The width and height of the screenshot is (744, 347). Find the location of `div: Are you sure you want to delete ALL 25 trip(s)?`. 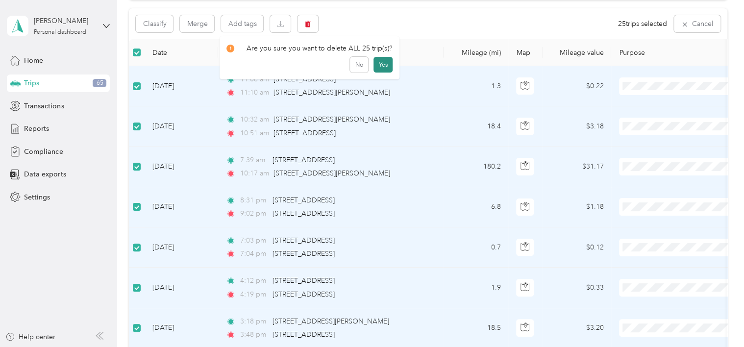

div: Are you sure you want to delete ALL 25 trip(s)? is located at coordinates (309, 48).